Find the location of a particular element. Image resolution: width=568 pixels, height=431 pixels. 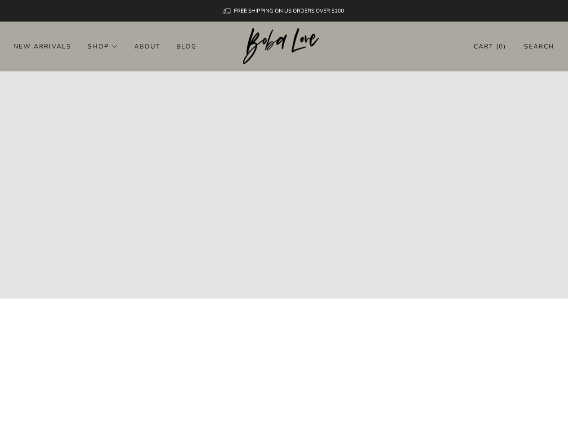

a: Blog is located at coordinates (186, 46).